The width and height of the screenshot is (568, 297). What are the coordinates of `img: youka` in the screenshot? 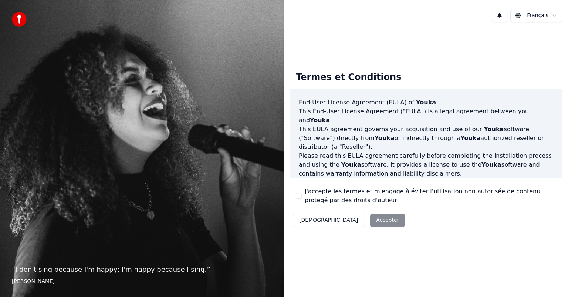 It's located at (19, 19).